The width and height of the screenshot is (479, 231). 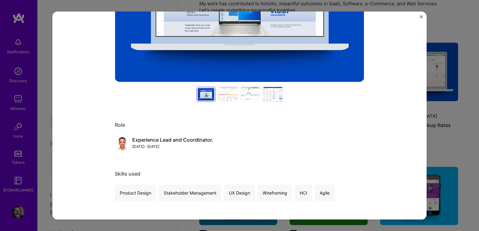 What do you see at coordinates (173, 140) in the screenshot?
I see `div: Experience Lead and Coordinator.` at bounding box center [173, 140].